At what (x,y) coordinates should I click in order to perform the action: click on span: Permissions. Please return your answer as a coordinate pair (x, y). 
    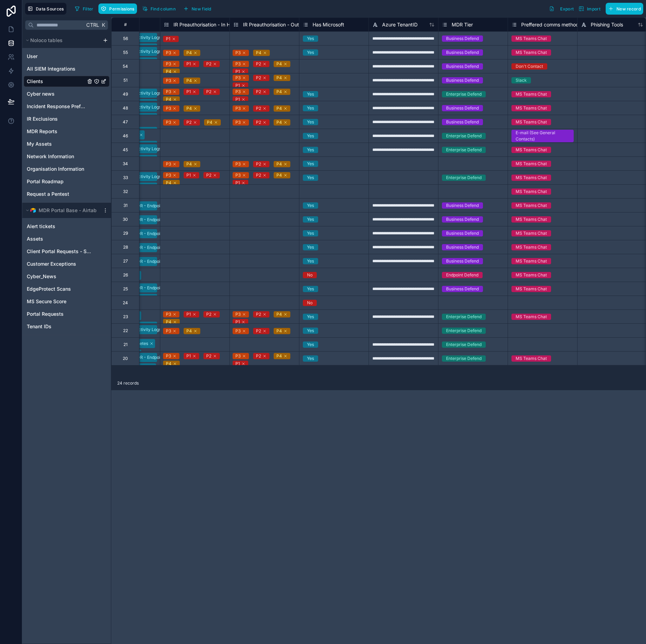
    Looking at the image, I should click on (122, 9).